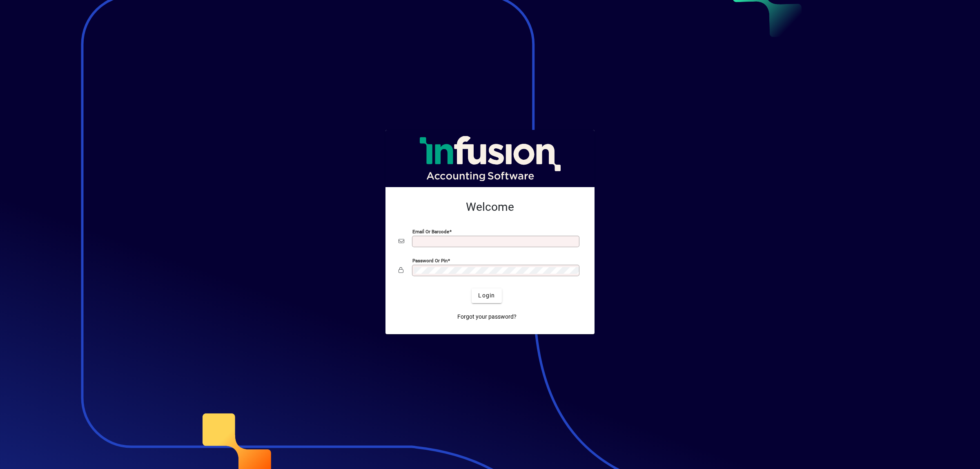 The height and width of the screenshot is (469, 980). What do you see at coordinates (486, 295) in the screenshot?
I see `button: Login` at bounding box center [486, 295].